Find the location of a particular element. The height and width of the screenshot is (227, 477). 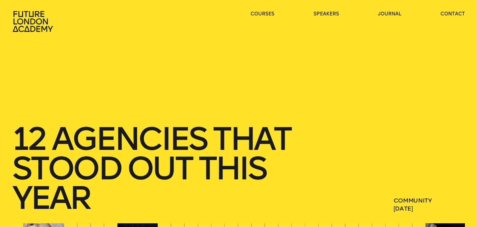

a: journal is located at coordinates (390, 14).